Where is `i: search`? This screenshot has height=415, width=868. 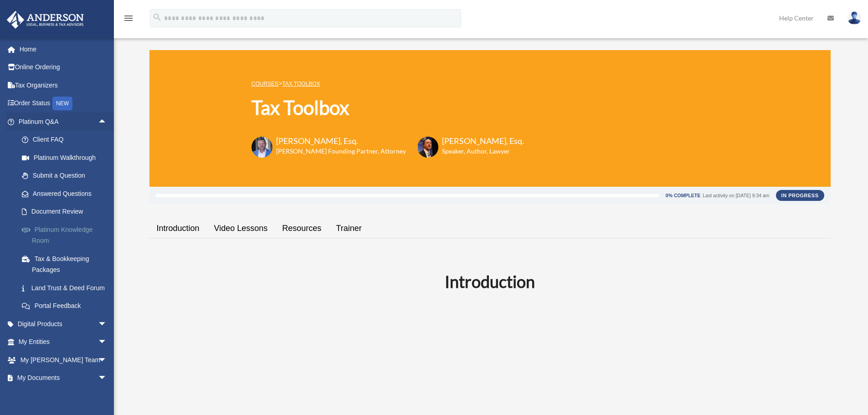 i: search is located at coordinates (157, 18).